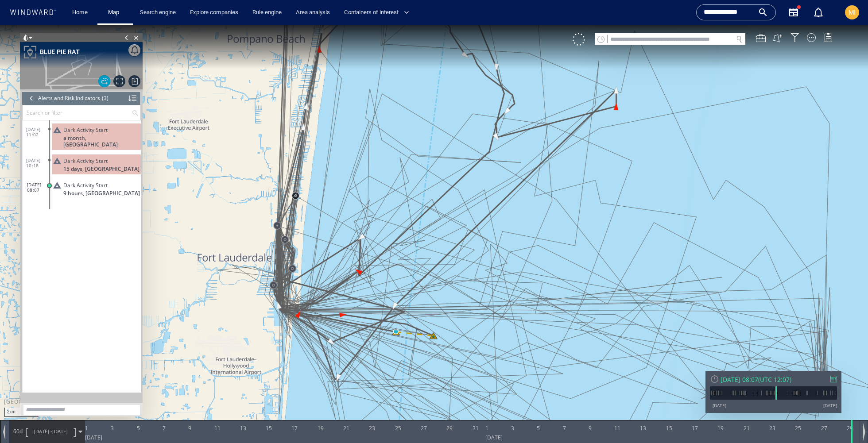 This screenshot has height=443, width=868. What do you see at coordinates (267, 12) in the screenshot?
I see `button: Rule engine` at bounding box center [267, 12].